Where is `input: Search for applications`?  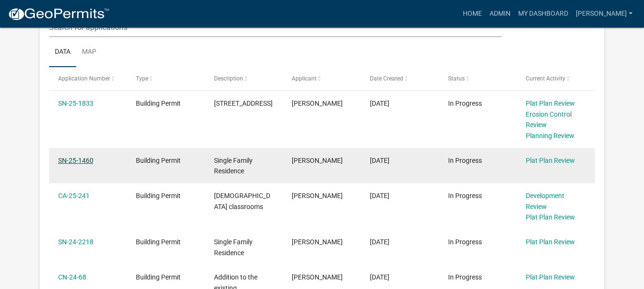 input: Search for applications is located at coordinates (275, 27).